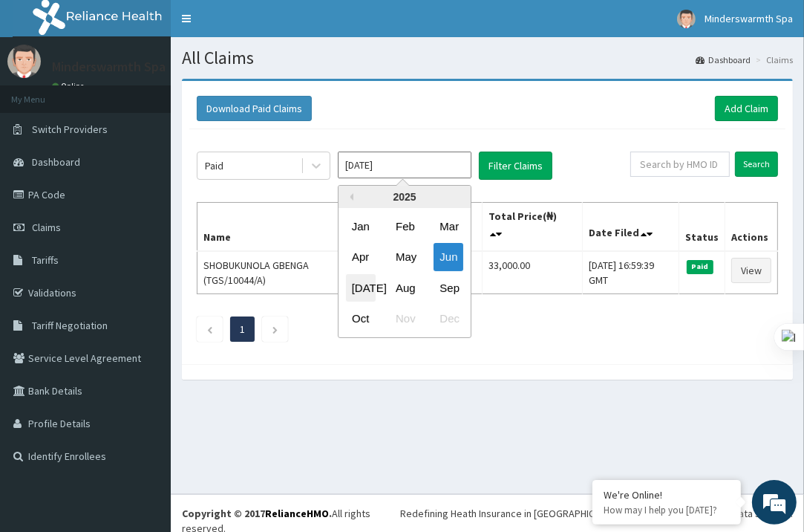 The image size is (804, 532). Describe the element at coordinates (487, 58) in the screenshot. I see `h1: All Claims` at that location.